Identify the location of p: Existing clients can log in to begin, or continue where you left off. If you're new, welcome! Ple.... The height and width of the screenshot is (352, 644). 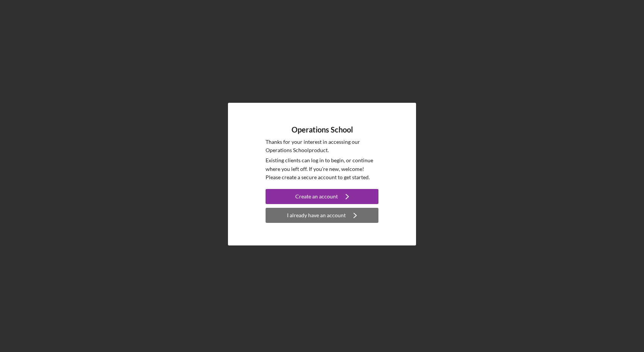
(322, 169).